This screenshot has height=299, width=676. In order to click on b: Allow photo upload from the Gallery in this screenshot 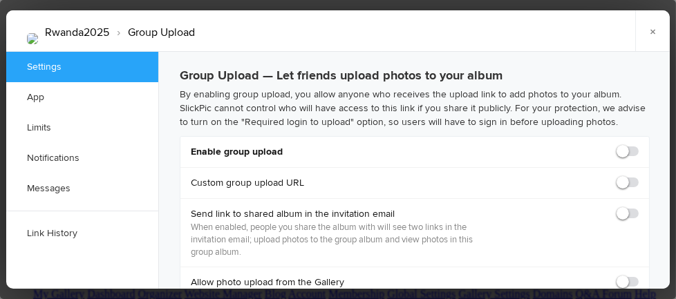, I will do `click(336, 283)`.